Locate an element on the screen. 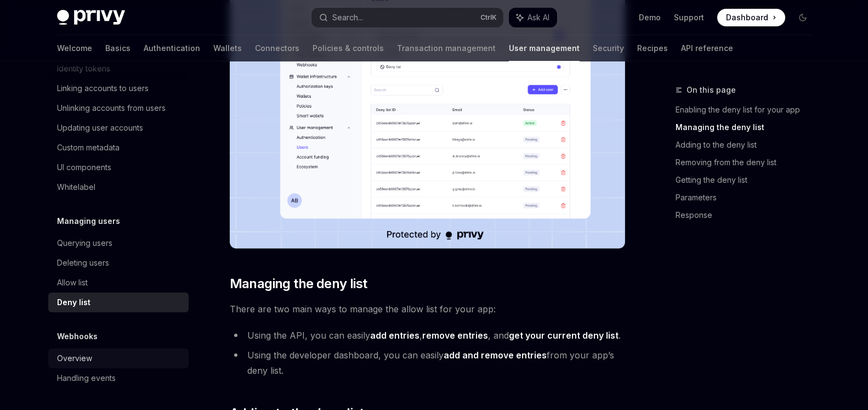 The width and height of the screenshot is (868, 410). span: On this page is located at coordinates (711, 90).